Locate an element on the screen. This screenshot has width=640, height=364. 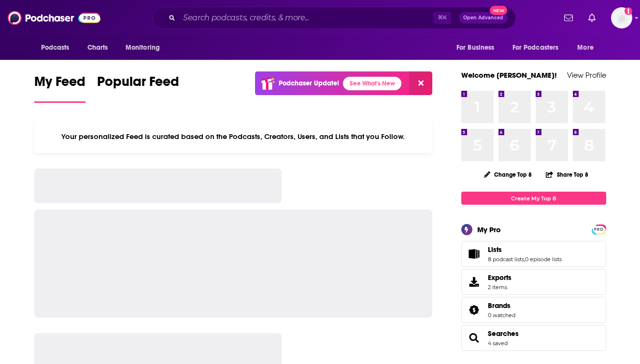
a: Charts is located at coordinates (98, 48).